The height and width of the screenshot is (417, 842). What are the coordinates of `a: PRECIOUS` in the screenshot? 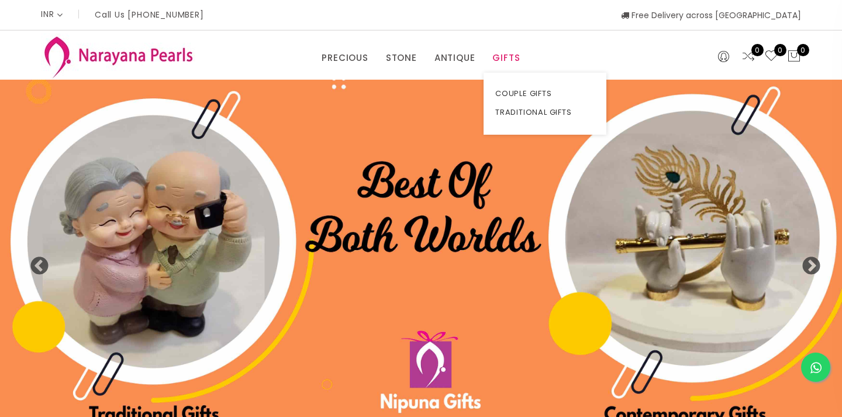 It's located at (345, 58).